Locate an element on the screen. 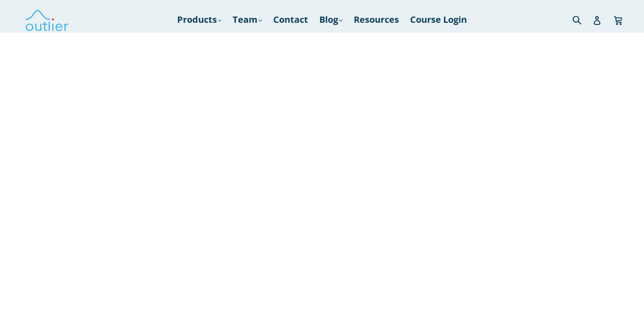  input: Search is located at coordinates (582, 20).